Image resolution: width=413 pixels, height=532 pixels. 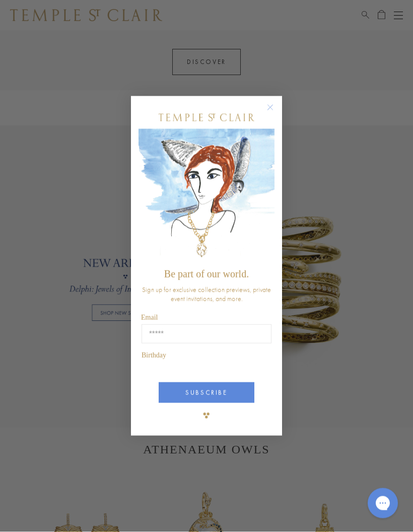 I want to click on img: TSC, so click(x=207, y=416).